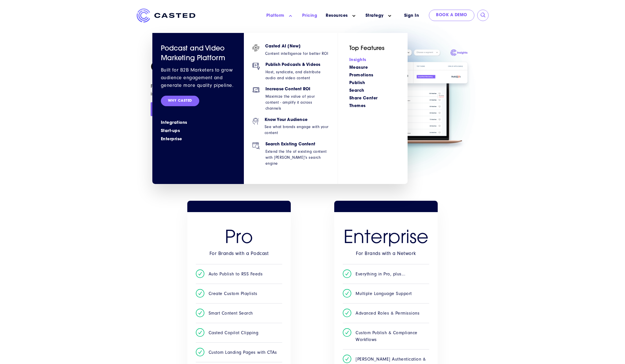  Describe the element at coordinates (291, 75) in the screenshot. I see `a: Publish Podcasts & Videos Host, syndicate, and distribute audio and video content` at that location.